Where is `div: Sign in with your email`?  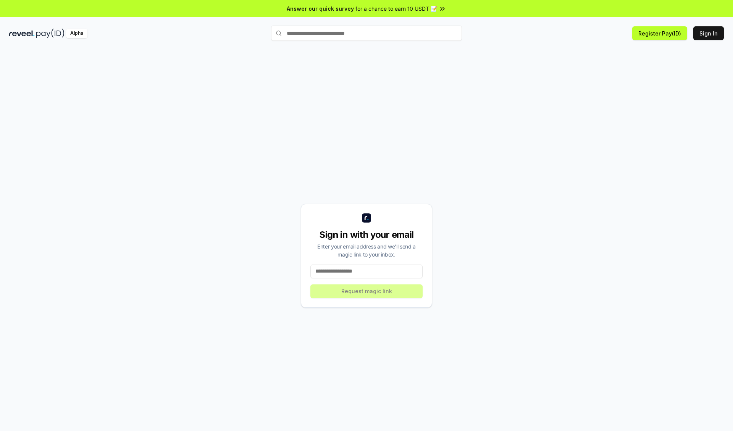
div: Sign in with your email is located at coordinates (366, 235).